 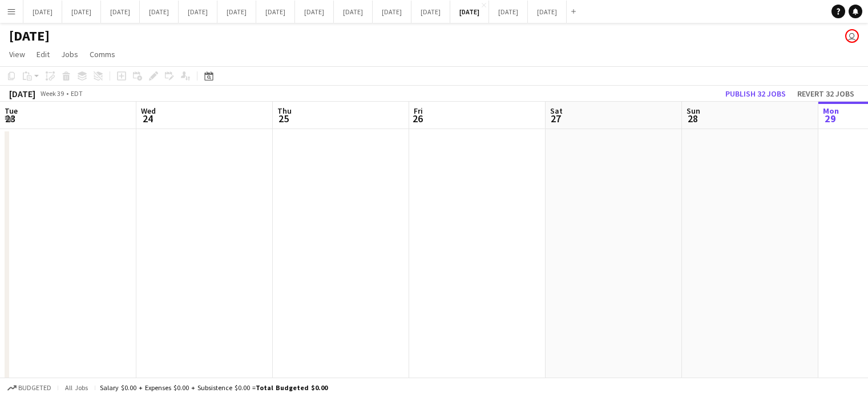 I want to click on span: 27, so click(x=555, y=118).